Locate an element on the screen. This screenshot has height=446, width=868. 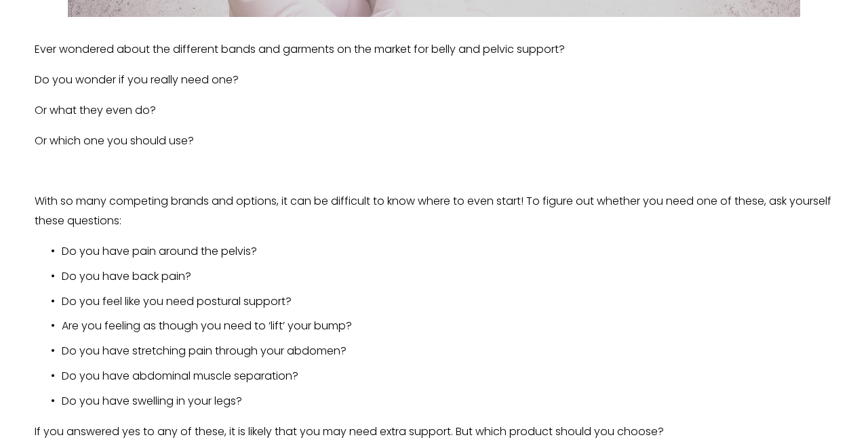
p: Do you feel like you need postural support? is located at coordinates (447, 302).